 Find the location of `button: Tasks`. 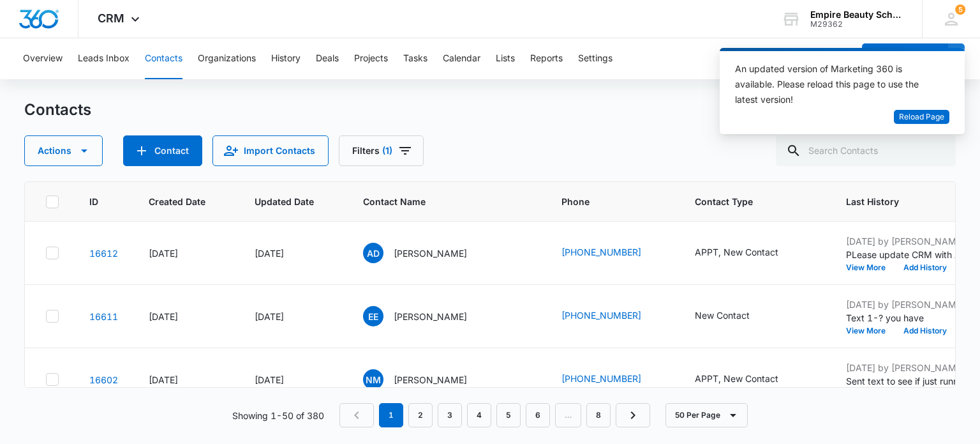

button: Tasks is located at coordinates (415, 58).